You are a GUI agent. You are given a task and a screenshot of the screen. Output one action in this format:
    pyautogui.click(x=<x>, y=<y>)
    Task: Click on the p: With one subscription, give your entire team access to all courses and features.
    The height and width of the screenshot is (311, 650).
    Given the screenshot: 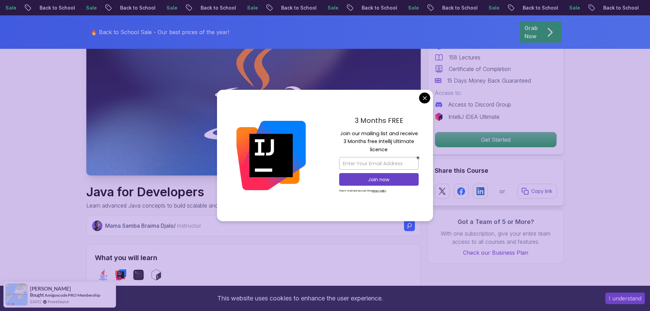 What is the action you would take?
    pyautogui.click(x=496, y=237)
    